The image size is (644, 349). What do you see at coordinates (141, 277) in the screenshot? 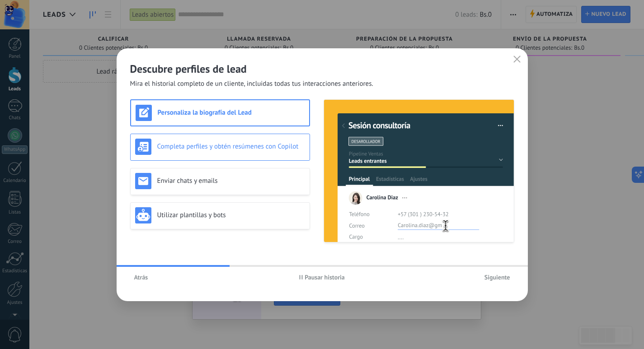
I see `button: Atrás` at bounding box center [141, 277].